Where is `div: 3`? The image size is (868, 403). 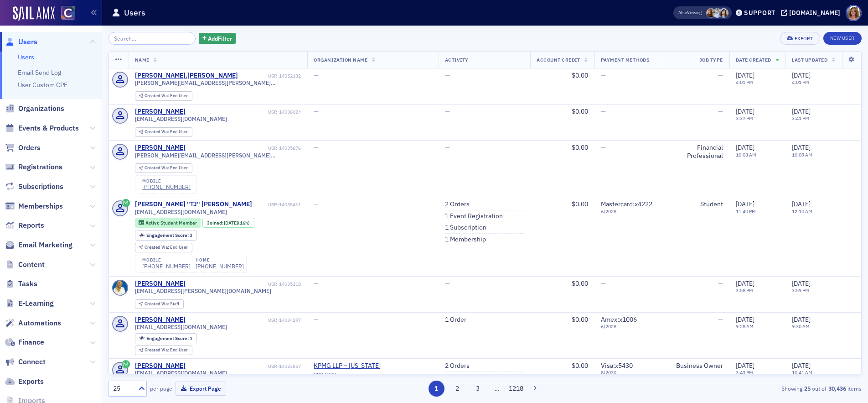 div: 3 is located at coordinates (169, 235).